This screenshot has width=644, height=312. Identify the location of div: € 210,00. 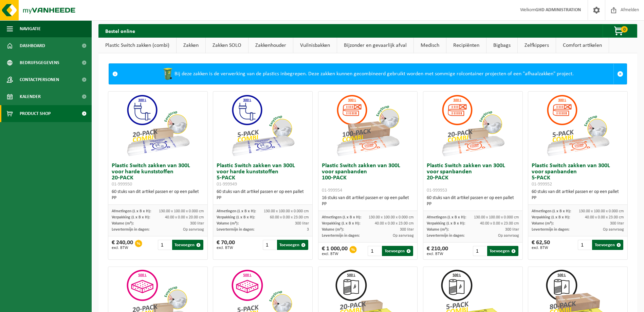
(437, 251).